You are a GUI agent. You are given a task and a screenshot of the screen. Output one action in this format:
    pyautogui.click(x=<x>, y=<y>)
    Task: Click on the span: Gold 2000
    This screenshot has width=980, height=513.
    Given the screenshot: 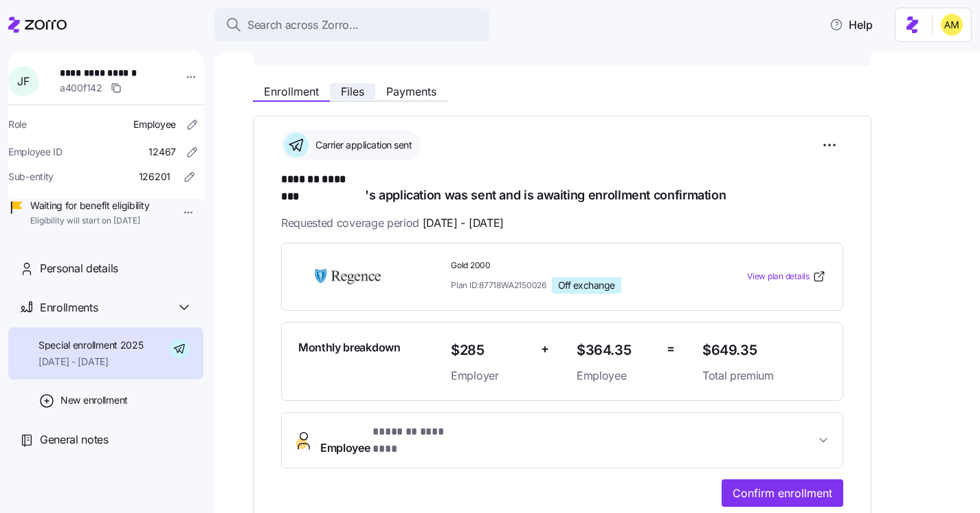 What is the action you would take?
    pyautogui.click(x=572, y=266)
    